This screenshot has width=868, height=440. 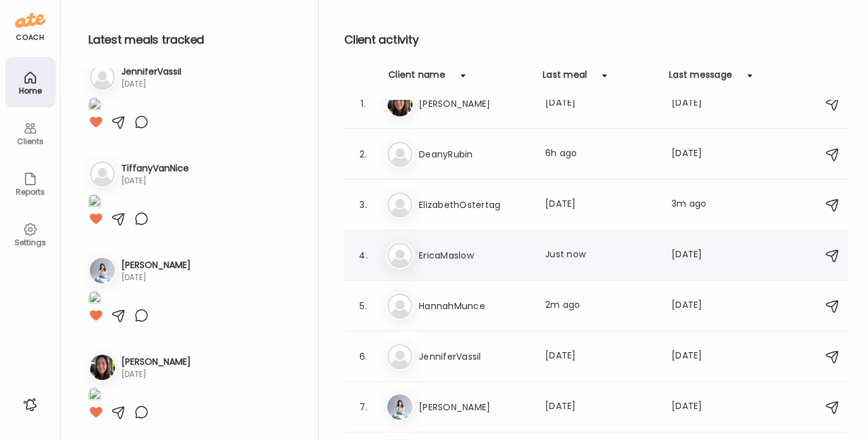 I want to click on div: 3., so click(x=363, y=205).